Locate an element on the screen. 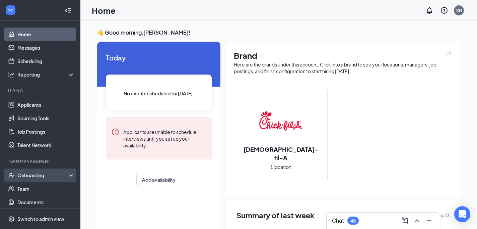 The width and height of the screenshot is (477, 229). button: Minimize is located at coordinates (429, 220).